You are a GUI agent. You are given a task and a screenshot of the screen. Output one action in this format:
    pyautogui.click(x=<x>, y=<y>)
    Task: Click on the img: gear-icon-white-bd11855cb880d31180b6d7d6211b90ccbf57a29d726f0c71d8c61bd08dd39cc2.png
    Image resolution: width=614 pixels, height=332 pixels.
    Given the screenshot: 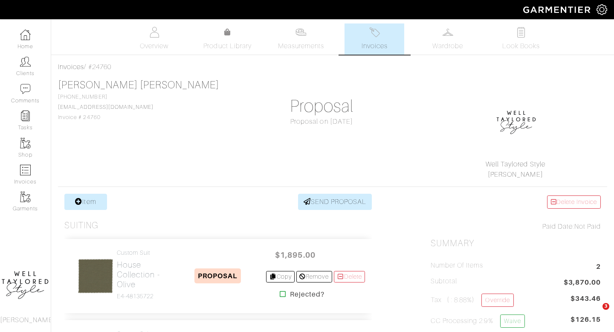 What is the action you would take?
    pyautogui.click(x=602, y=9)
    